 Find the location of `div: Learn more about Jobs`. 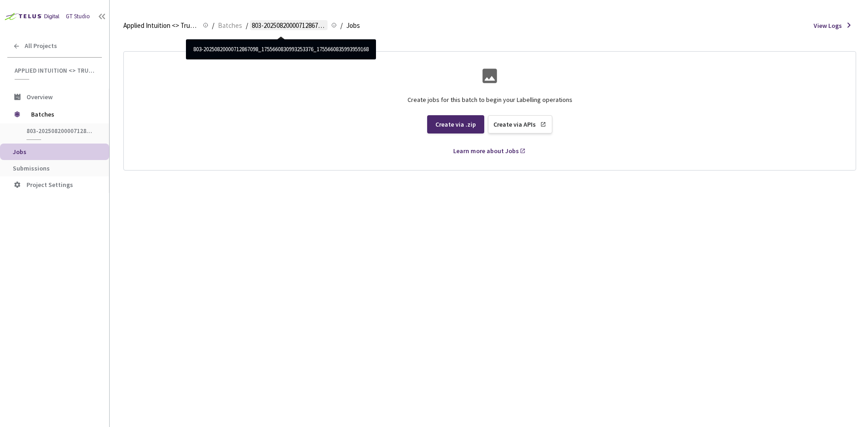

div: Learn more about Jobs is located at coordinates (486, 151).